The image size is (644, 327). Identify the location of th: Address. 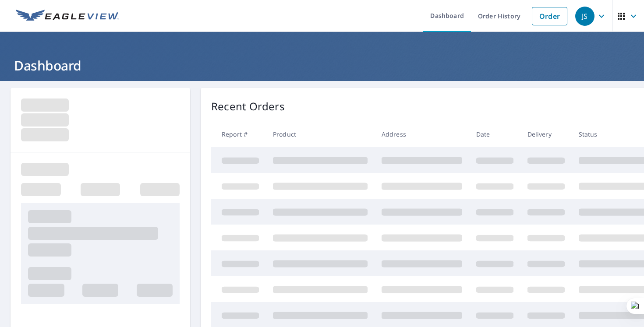
(422, 134).